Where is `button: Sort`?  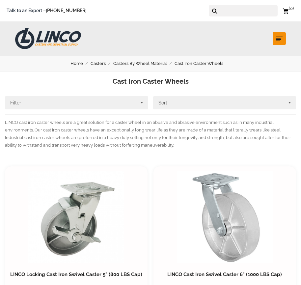 button: Sort is located at coordinates (225, 103).